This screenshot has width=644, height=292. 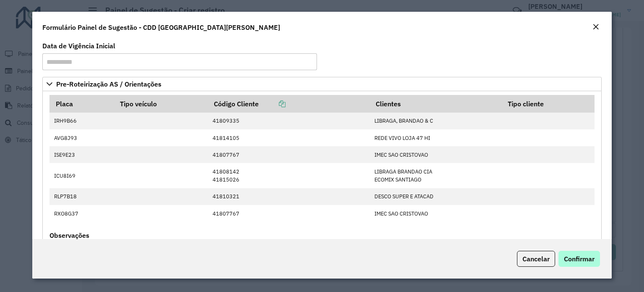 I want to click on button: Confirmar, so click(x=579, y=259).